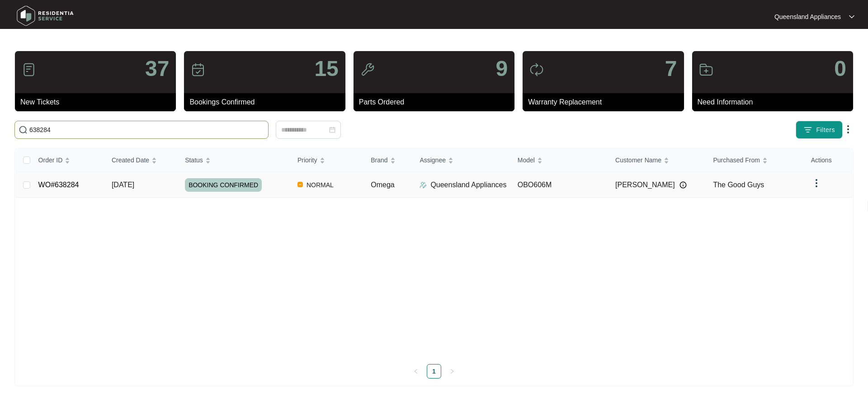  Describe the element at coordinates (606, 102) in the screenshot. I see `p: Warranty Replacement` at that location.